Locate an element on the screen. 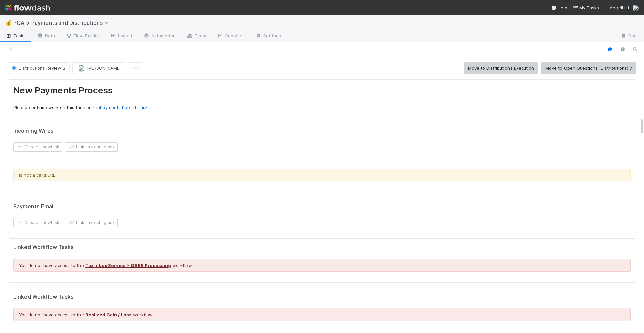 The width and height of the screenshot is (644, 333). img: avatar_ad9da010-433a-4b4a-a484-836c288de5e1.png is located at coordinates (635, 8).